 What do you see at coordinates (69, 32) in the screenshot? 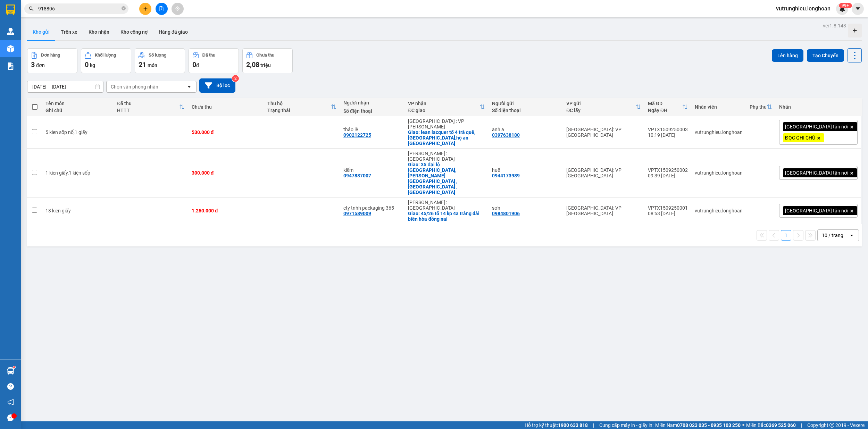
I see `button: Trên xe` at bounding box center [69, 32].